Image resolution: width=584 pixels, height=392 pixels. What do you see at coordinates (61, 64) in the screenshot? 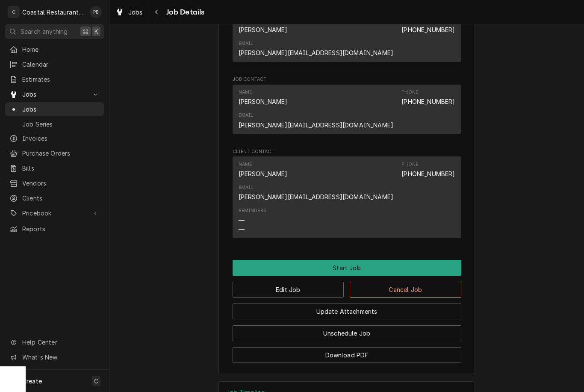
I see `span: Calendar` at bounding box center [61, 64].